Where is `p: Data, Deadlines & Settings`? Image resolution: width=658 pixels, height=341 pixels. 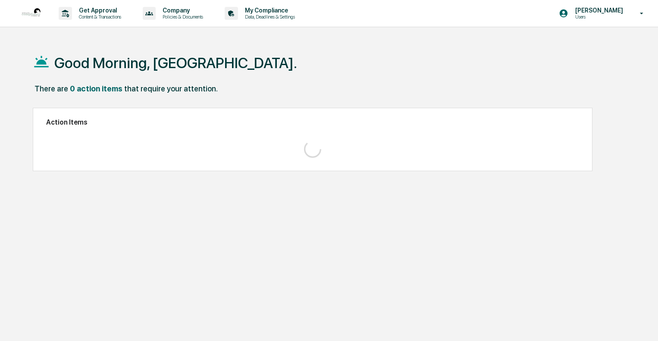 p: Data, Deadlines & Settings is located at coordinates (268, 17).